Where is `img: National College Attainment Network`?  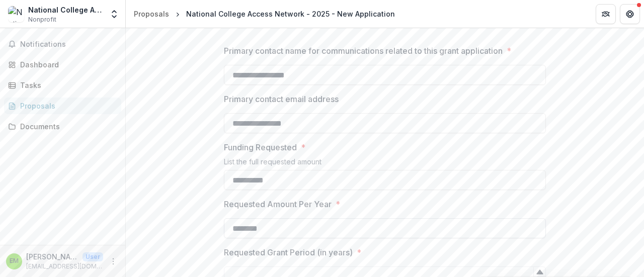
img: National College Attainment Network is located at coordinates (16, 14).